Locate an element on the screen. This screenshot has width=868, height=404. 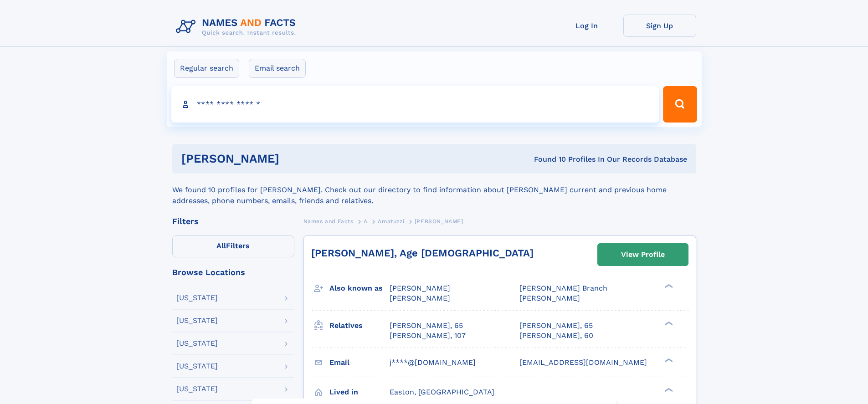
div: Browse Locations is located at coordinates (233, 272).